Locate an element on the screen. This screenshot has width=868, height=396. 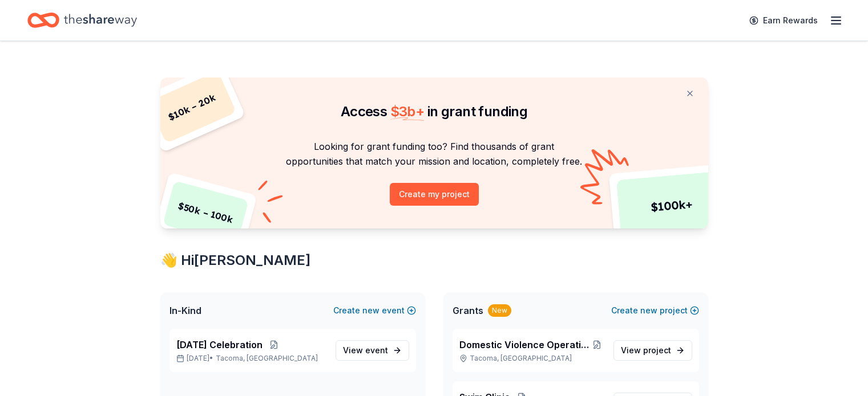
button: Create my project is located at coordinates (434, 195).